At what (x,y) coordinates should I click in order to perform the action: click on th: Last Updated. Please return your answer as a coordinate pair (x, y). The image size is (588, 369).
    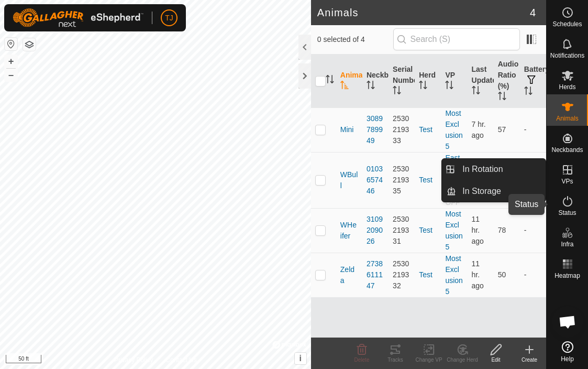
    Looking at the image, I should click on (480, 81).